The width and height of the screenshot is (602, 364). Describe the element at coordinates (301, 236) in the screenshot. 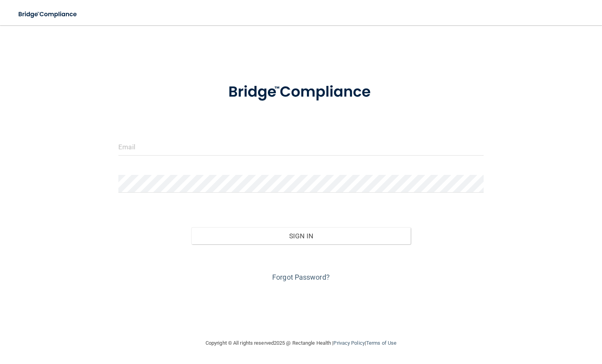

I see `button: Sign In` at that location.